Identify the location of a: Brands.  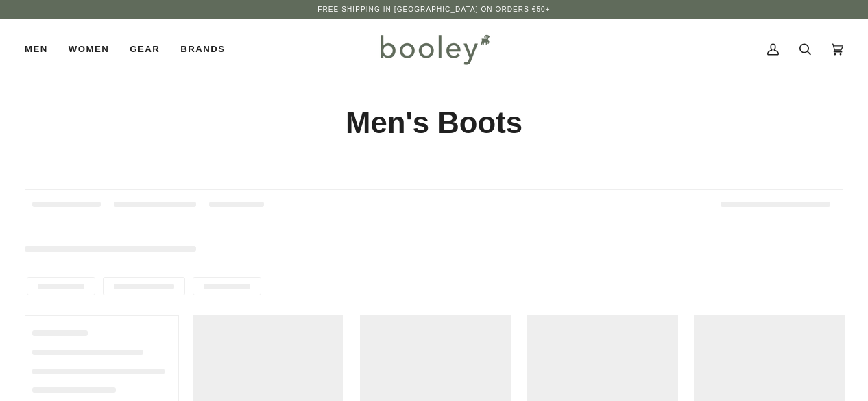
(203, 49).